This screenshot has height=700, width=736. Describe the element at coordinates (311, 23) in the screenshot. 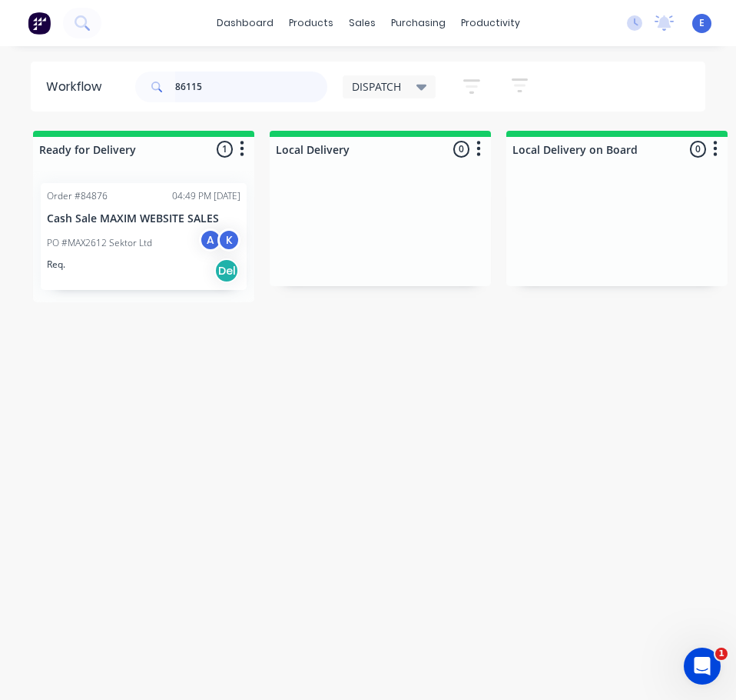

I see `div: products` at that location.